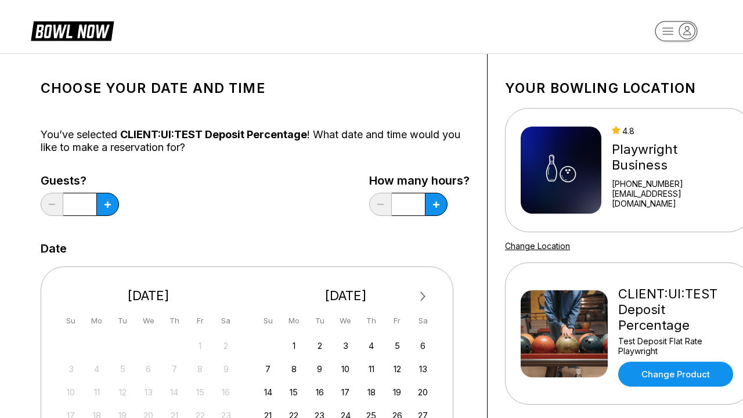 The width and height of the screenshot is (743, 418). I want to click on div: Choose Friday, September 19th, 2025, so click(397, 392).